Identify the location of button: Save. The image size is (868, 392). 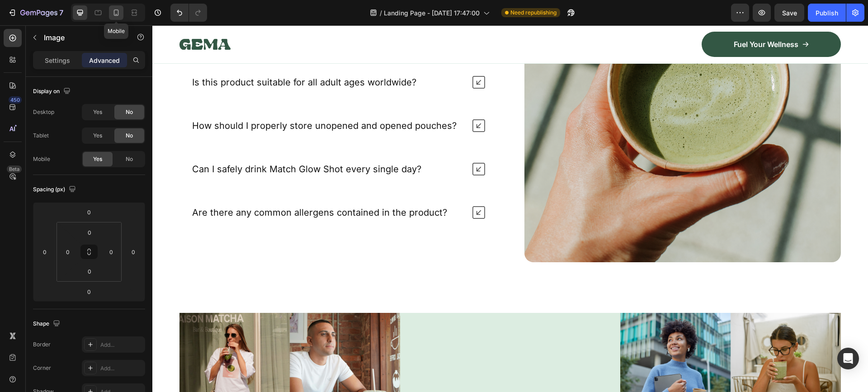
(790, 12).